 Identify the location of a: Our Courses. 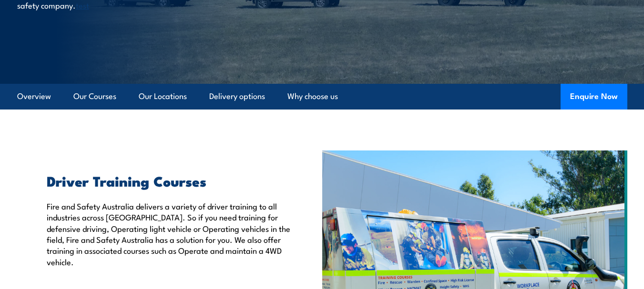
(95, 96).